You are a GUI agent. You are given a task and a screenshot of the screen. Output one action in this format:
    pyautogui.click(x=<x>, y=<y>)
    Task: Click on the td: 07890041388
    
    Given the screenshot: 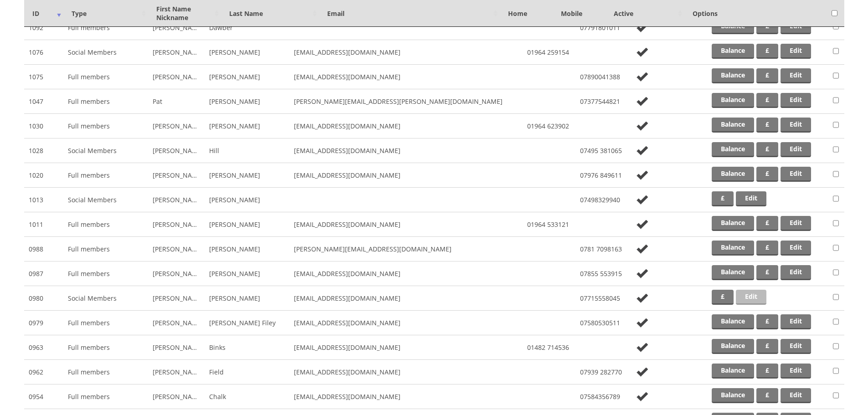 What is the action you would take?
    pyautogui.click(x=602, y=77)
    